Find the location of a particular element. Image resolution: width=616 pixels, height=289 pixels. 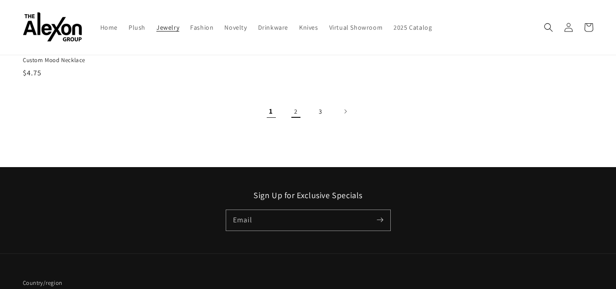

span: 2025 Catalog is located at coordinates (413, 27).